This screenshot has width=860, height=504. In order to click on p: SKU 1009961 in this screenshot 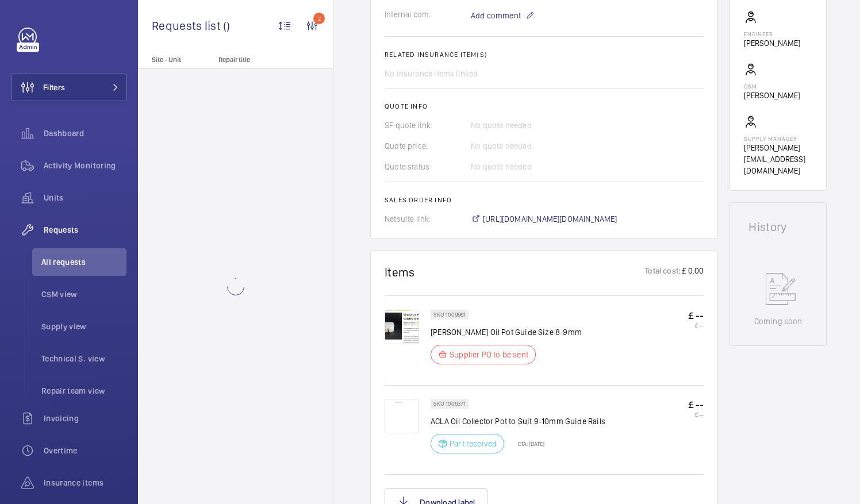, I will do `click(449, 314)`.